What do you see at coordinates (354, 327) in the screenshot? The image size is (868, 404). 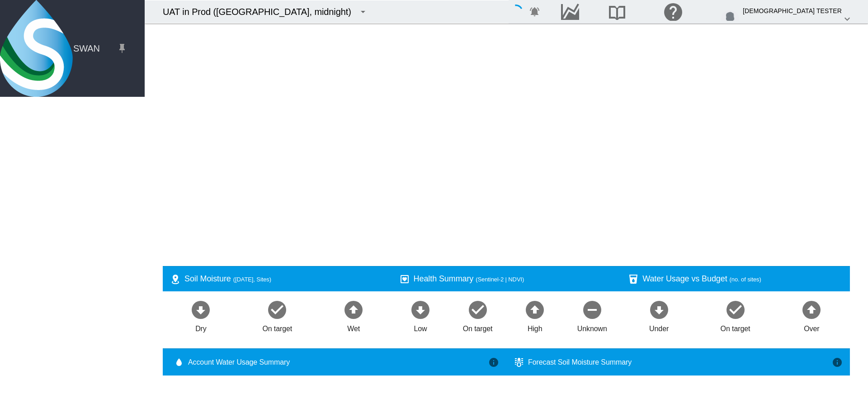 I see `div: Wet` at bounding box center [354, 327].